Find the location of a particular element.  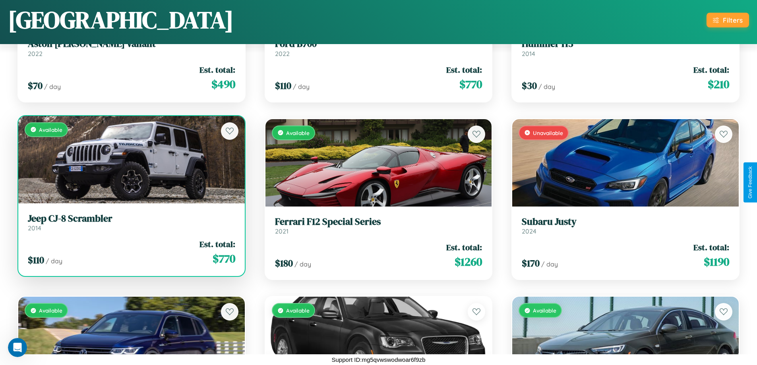

a: Ford B7002022 is located at coordinates (379, 48).